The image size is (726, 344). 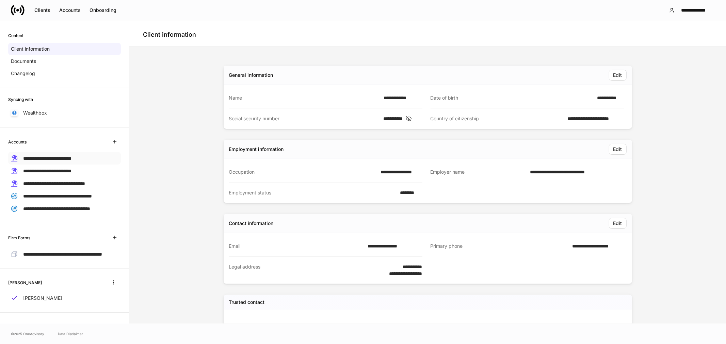 I want to click on button: Accounts, so click(x=70, y=10).